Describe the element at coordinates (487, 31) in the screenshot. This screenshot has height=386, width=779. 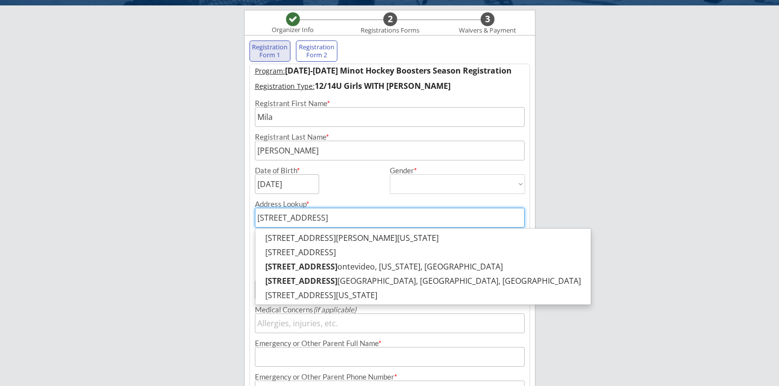
I see `div: Waivers & Payment` at that location.